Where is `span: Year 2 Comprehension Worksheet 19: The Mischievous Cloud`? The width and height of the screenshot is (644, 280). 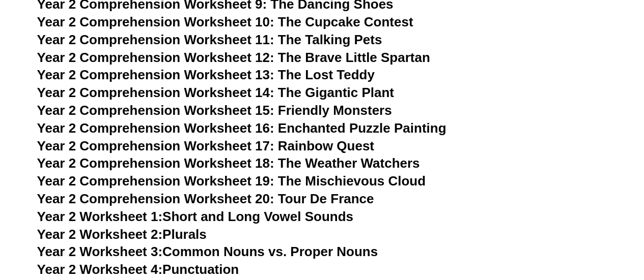
span: Year 2 Comprehension Worksheet 19: The Mischievous Cloud is located at coordinates (231, 181).